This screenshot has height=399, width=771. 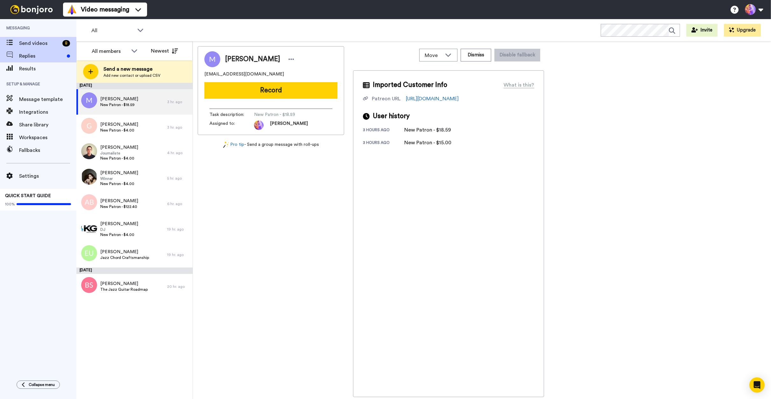 What do you see at coordinates (89, 151) in the screenshot?
I see `img: e7e12127-a7f4-4302-afb8-71085587da93.jpg` at bounding box center [89, 151].